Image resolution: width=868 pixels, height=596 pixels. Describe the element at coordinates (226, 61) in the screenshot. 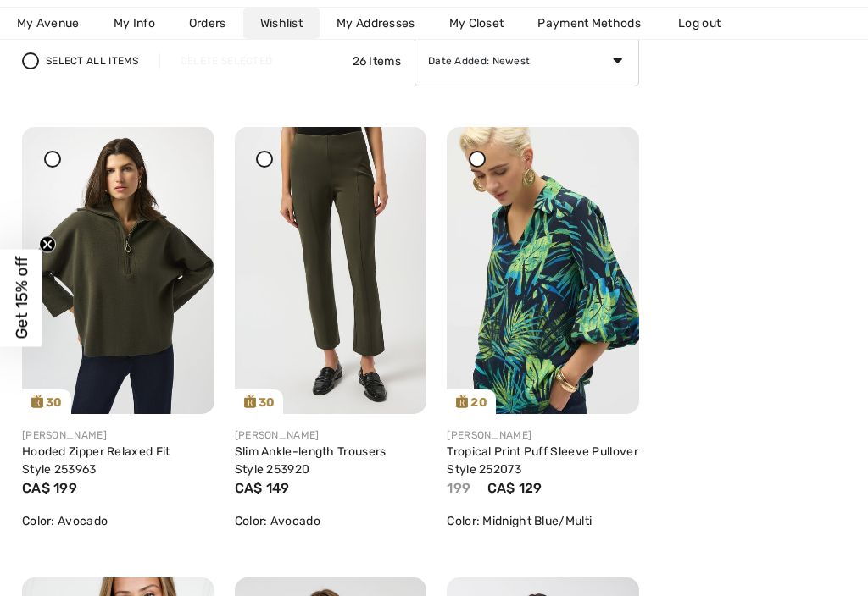

I see `div: Delete Selected` at that location.